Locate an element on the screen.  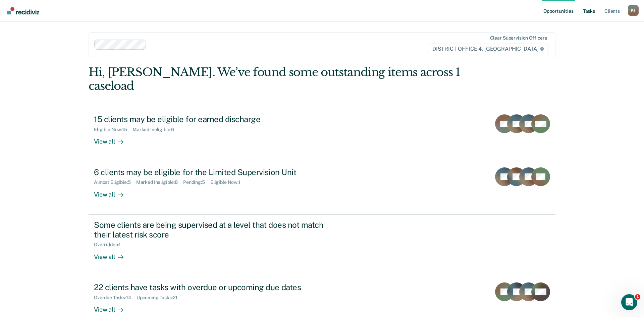
a: 15 clients may be eligible for earned dischargeEligible Now:15Marked Ineligible:6View all is located at coordinates (322, 135).